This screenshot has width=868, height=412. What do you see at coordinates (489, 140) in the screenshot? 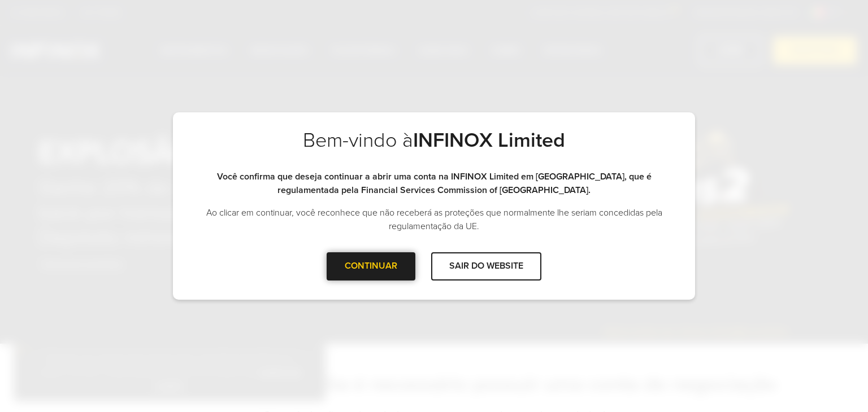
I see `strong: INFINOX Limited` at bounding box center [489, 140].